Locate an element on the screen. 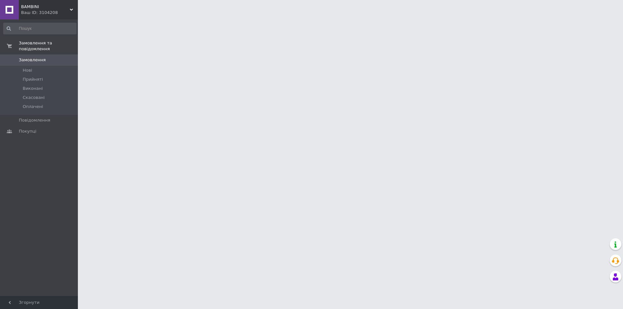 The image size is (623, 309). span: BAMBINI is located at coordinates (45, 7).